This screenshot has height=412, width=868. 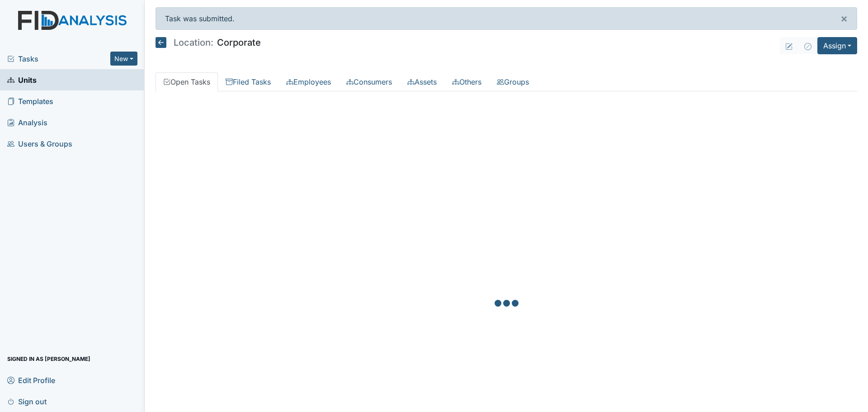 What do you see at coordinates (208, 43) in the screenshot?
I see `h5: Corporate` at bounding box center [208, 43].